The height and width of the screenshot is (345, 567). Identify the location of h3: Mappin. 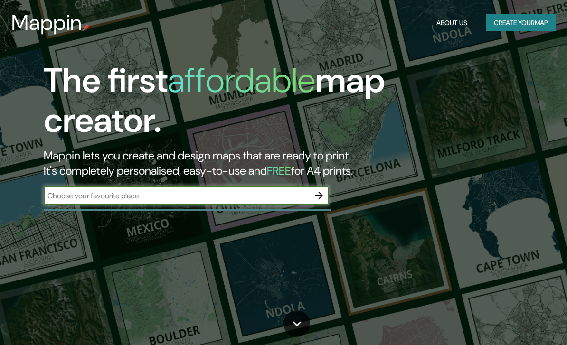
(47, 23).